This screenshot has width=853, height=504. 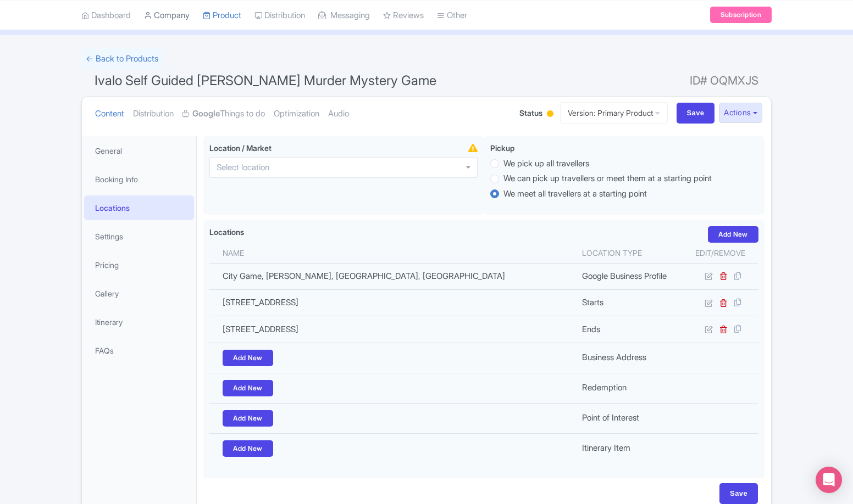 I want to click on a: GoogleThings to do, so click(x=224, y=114).